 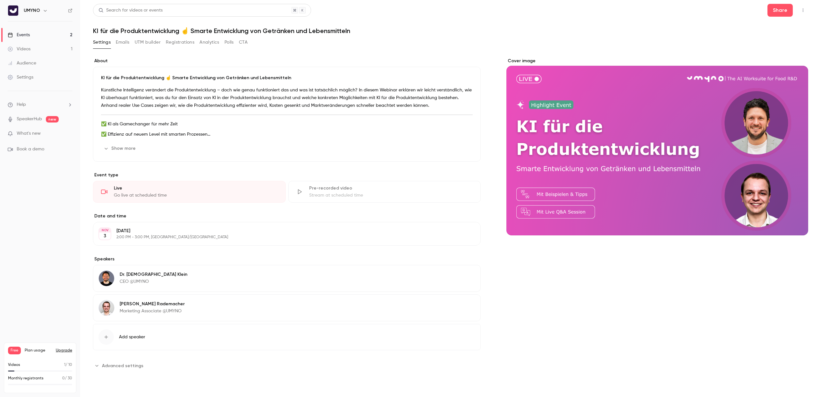 What do you see at coordinates (29, 119) in the screenshot?
I see `a: SpeakerHub` at bounding box center [29, 119].